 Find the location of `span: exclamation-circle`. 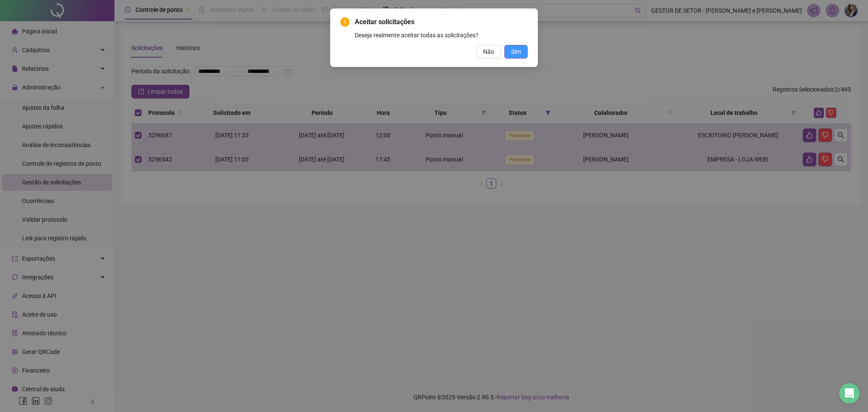

span: exclamation-circle is located at coordinates (345, 22).